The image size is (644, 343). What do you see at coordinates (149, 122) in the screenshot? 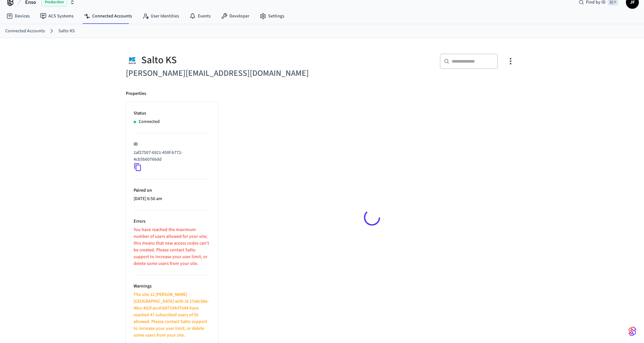
I see `p: Connected` at bounding box center [149, 122].